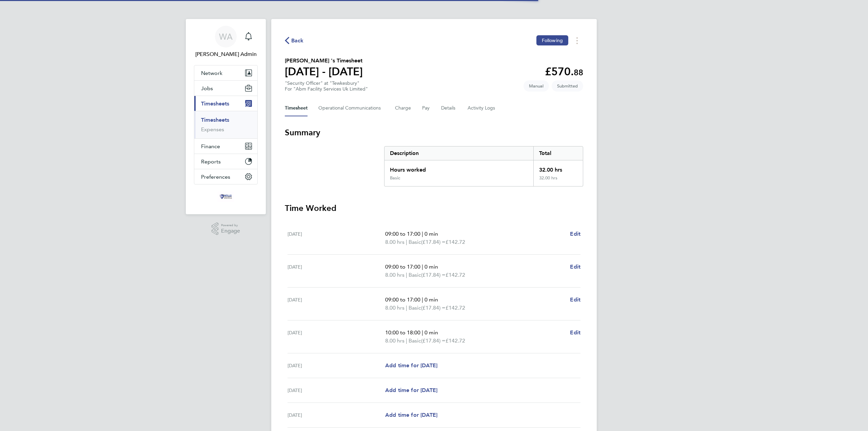 This screenshot has height=431, width=868. Describe the element at coordinates (231, 231) in the screenshot. I see `span: Engage` at that location.